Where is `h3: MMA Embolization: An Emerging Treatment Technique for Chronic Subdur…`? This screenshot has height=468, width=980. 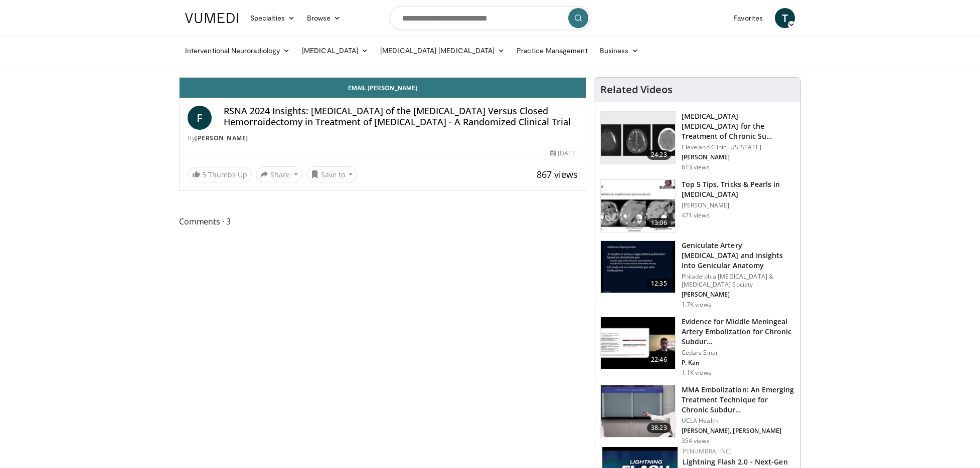 h3: MMA Embolization: An Emerging Treatment Technique for Chronic Subdur… is located at coordinates (738, 401).